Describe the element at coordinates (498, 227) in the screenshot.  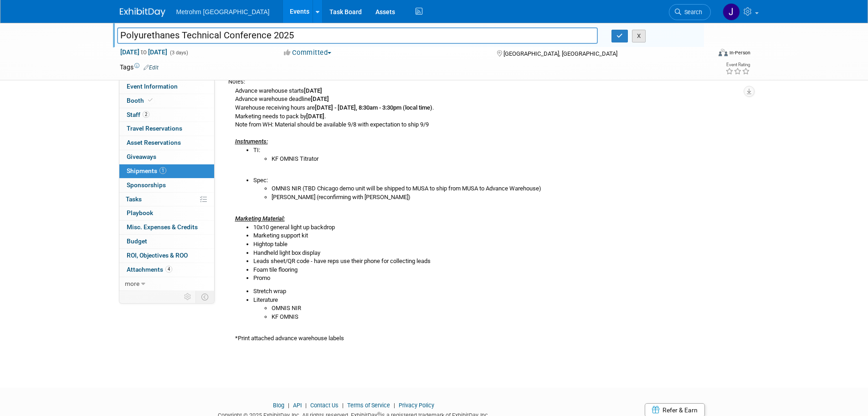
I see `li: 10x10 general light up backdrop` at that location.